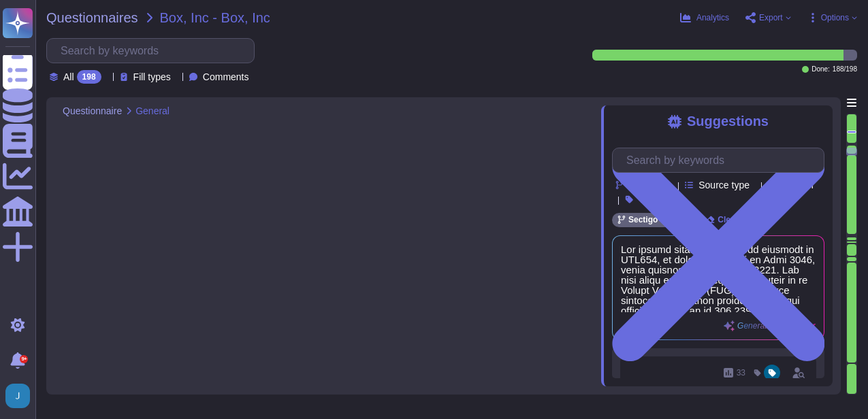 This screenshot has height=419, width=868. What do you see at coordinates (24, 359) in the screenshot?
I see `div: 9+` at bounding box center [24, 359].